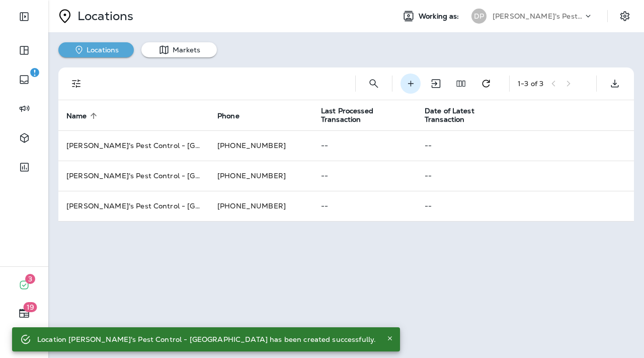  What do you see at coordinates (30, 307) in the screenshot?
I see `span: 19` at bounding box center [30, 307].